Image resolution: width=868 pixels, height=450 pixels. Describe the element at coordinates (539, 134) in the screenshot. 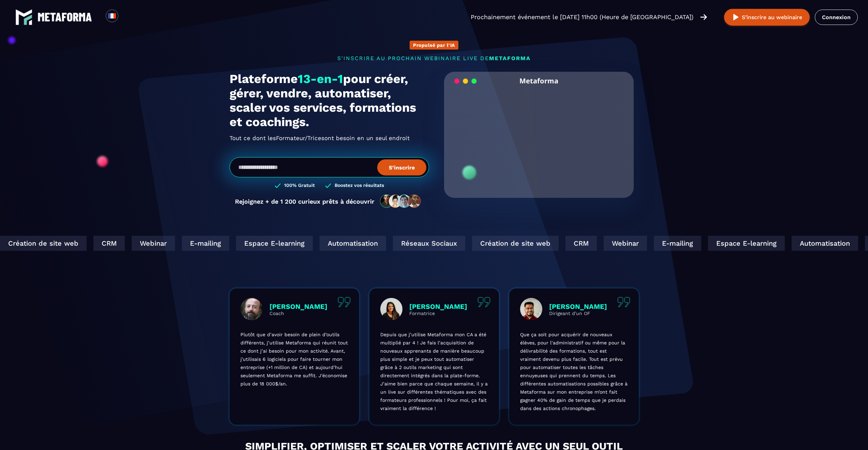

I see `video: Your browser does not support the video tag.` at that location.